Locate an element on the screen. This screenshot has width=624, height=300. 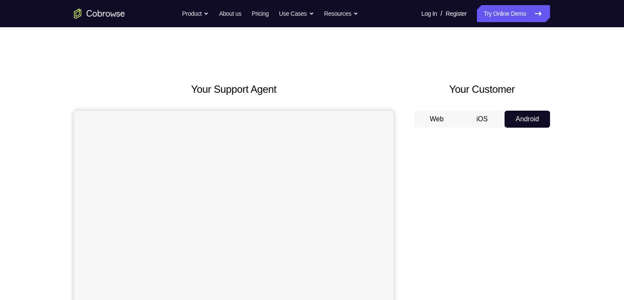
a: About us is located at coordinates (230, 14).